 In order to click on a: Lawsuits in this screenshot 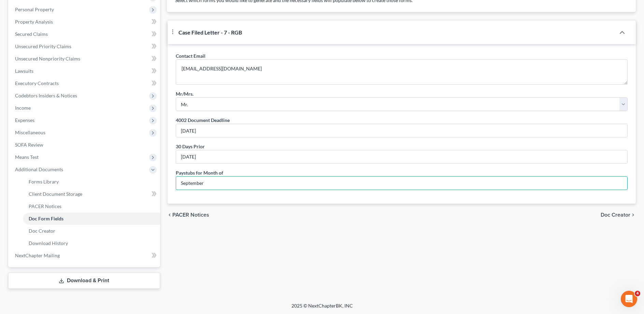, I will do `click(85, 71)`.